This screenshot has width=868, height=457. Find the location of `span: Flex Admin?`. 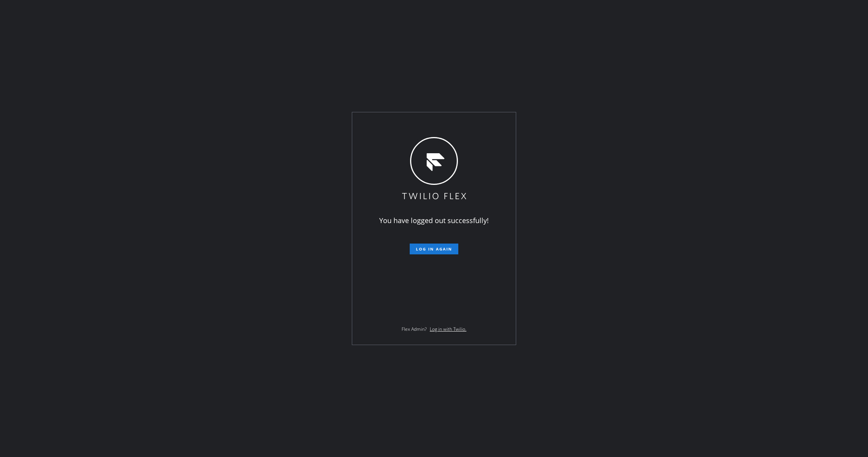

span: Flex Admin? is located at coordinates (414, 329).